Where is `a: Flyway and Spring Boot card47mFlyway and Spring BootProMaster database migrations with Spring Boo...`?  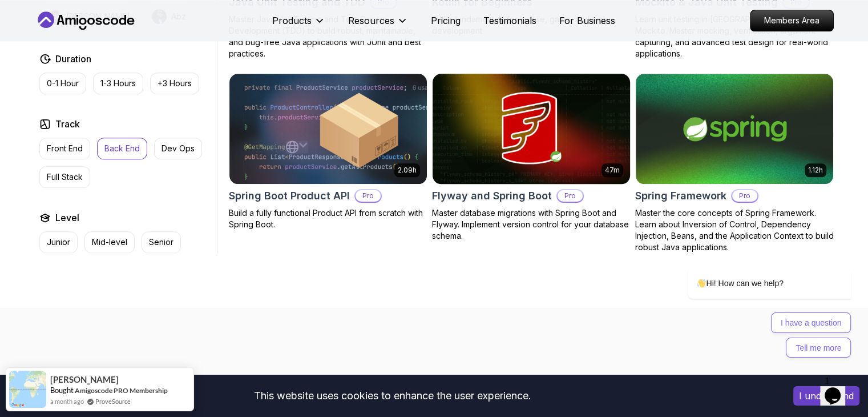
a: Flyway and Spring Boot card47mFlyway and Spring BootProMaster database migrations with Spring Boo... is located at coordinates (532, 158).